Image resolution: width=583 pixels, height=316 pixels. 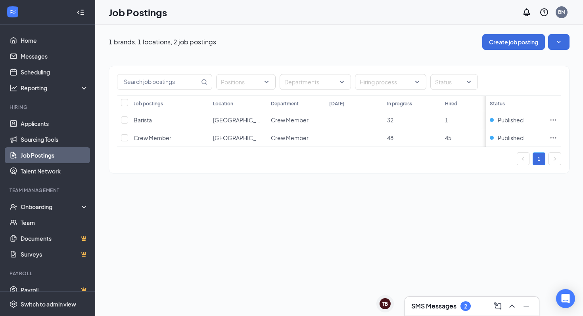 I want to click on a: Messages, so click(x=54, y=56).